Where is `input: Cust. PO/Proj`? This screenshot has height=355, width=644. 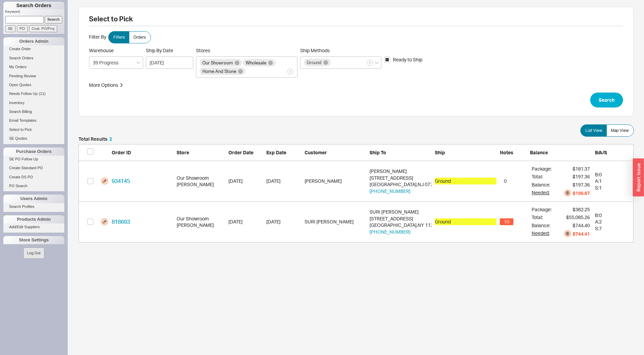 input: Cust. PO/Proj is located at coordinates (43, 28).